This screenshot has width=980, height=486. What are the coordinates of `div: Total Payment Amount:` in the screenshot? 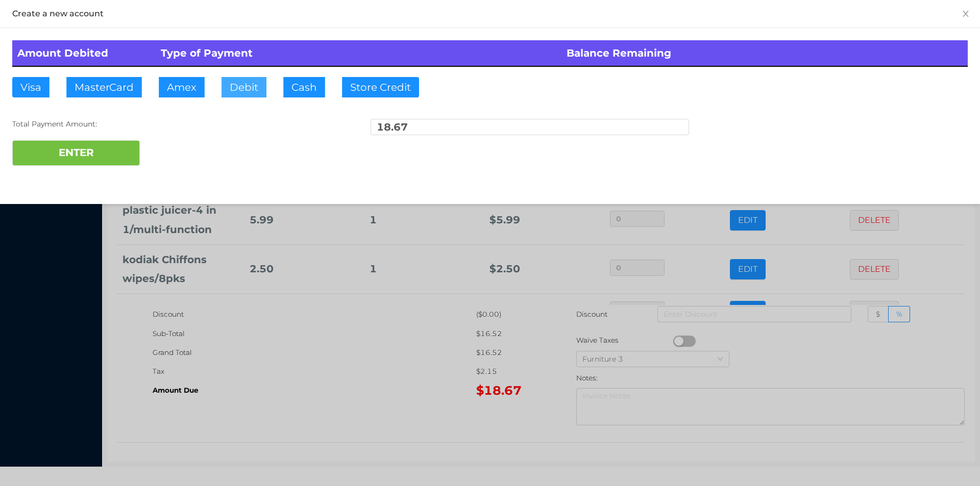 It's located at (171, 124).